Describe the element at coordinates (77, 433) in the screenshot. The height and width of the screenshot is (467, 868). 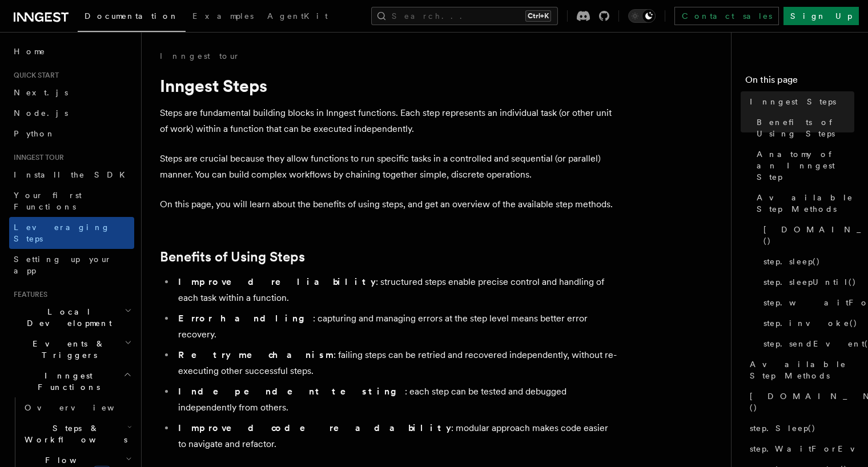
I see `button: Steps & Workflows` at that location.